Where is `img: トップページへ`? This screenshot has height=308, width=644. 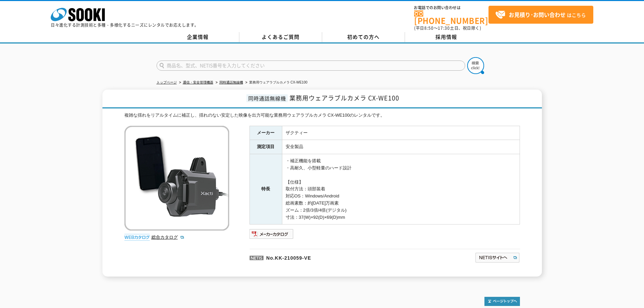 img: トップページへ is located at coordinates (502, 301).